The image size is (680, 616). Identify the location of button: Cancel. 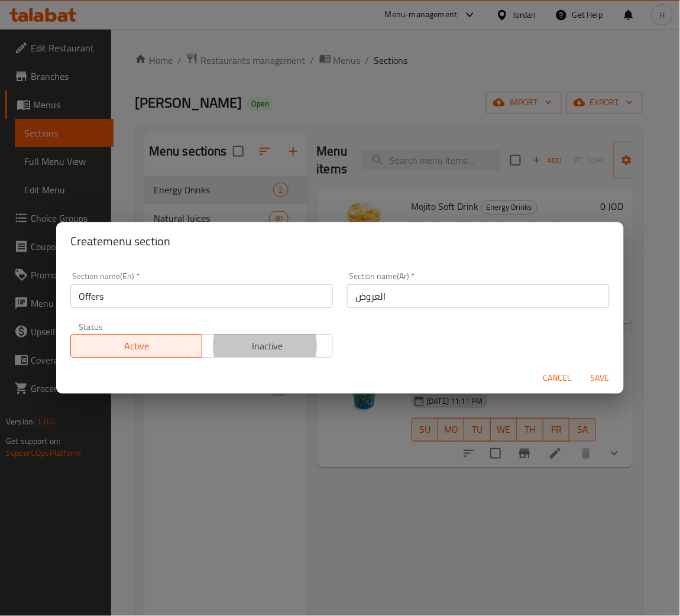
(558, 378).